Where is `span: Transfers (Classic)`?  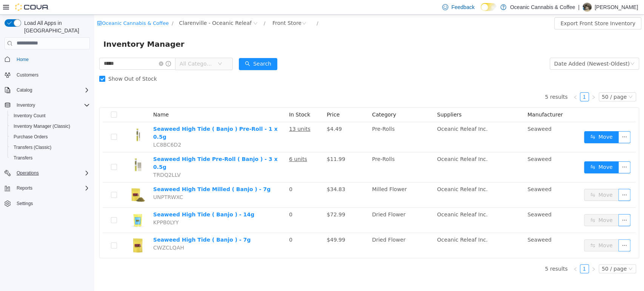 span: Transfers (Classic) is located at coordinates (50, 148).